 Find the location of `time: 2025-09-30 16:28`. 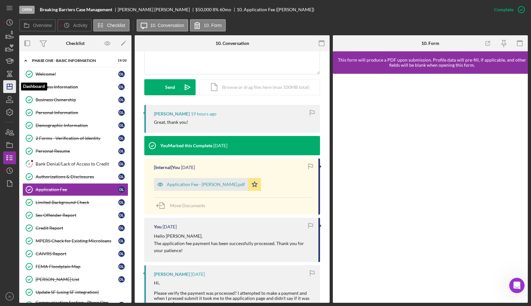

time: 2025-09-30 16:28 is located at coordinates (170, 227).